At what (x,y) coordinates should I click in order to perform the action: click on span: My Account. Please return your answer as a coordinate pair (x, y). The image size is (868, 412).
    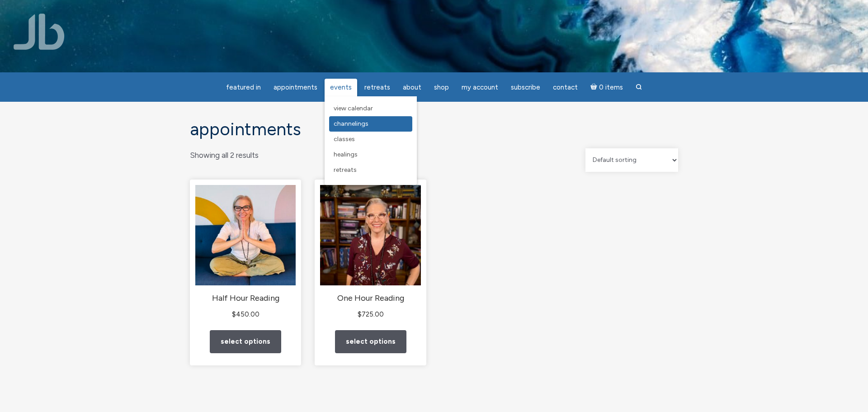
    Looking at the image, I should click on (480, 87).